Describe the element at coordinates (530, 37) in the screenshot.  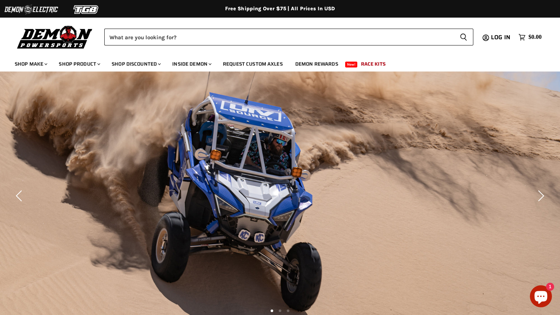
I see `a: $0.00` at that location.